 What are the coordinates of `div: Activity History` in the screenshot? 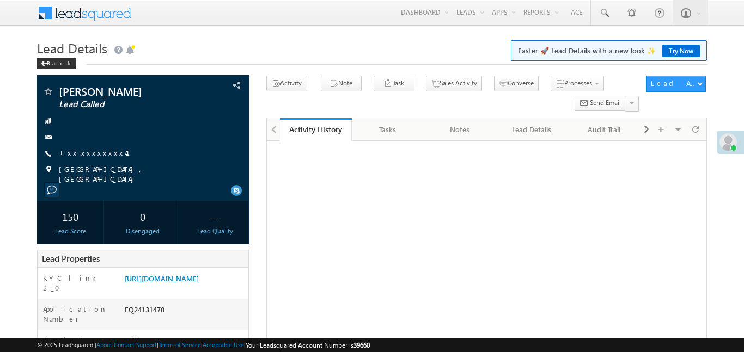 It's located at (316, 129).